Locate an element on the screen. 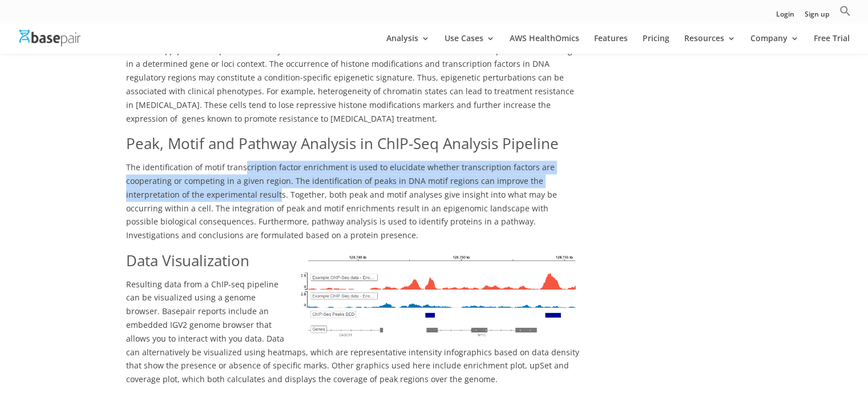  a: Search Icon Link is located at coordinates (846, 14).